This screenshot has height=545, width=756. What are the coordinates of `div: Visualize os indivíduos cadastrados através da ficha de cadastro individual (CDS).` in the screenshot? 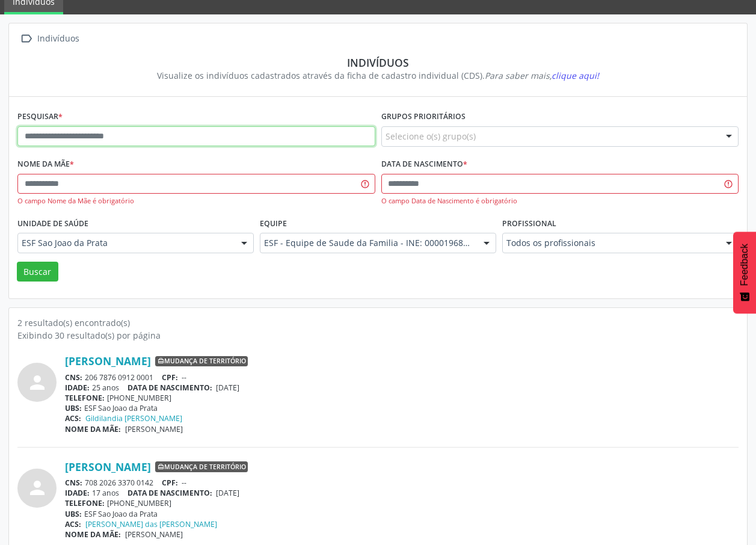 It's located at (378, 75).